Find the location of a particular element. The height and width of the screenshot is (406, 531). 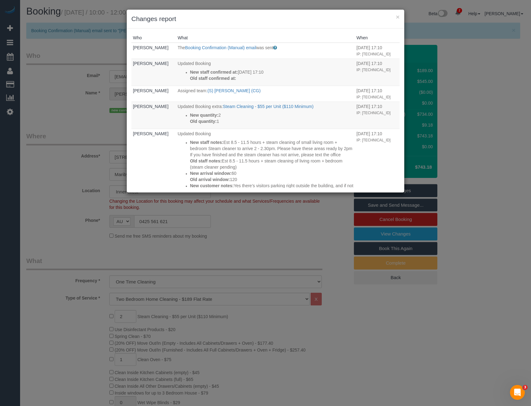

p: 120 is located at coordinates (272, 179).